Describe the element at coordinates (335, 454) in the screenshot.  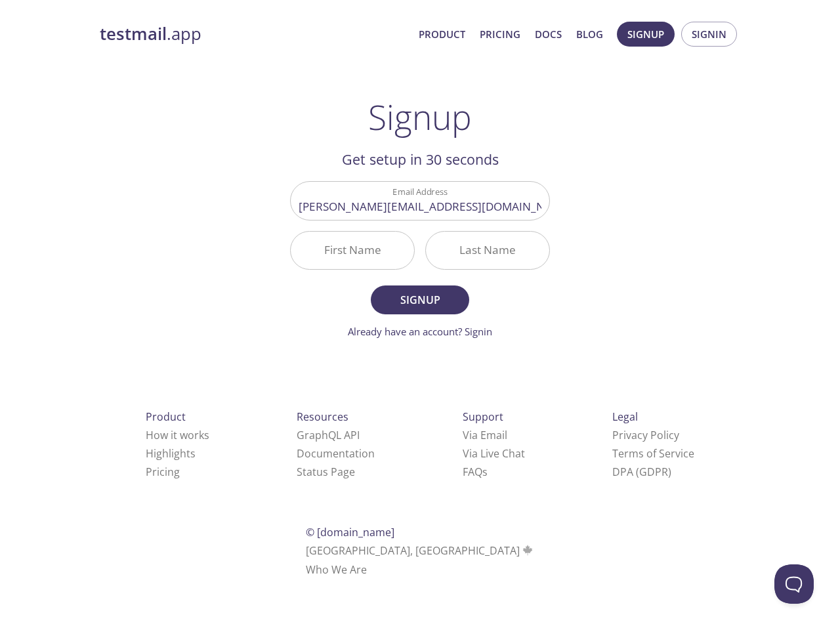
I see `a: Documentation` at that location.